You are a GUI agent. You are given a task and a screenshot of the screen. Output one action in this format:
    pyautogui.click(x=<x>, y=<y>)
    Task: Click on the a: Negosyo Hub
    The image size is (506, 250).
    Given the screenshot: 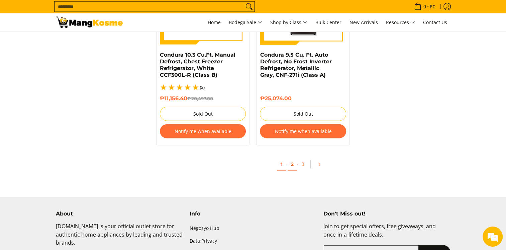 What is the action you would take?
    pyautogui.click(x=253, y=228)
    